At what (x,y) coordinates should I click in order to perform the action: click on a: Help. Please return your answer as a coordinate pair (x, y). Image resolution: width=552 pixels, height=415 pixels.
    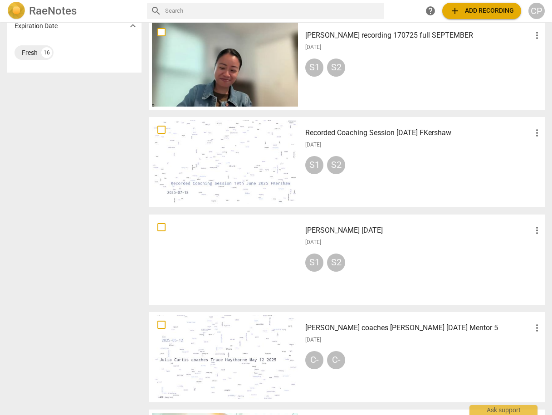
    Looking at the image, I should click on (431, 11).